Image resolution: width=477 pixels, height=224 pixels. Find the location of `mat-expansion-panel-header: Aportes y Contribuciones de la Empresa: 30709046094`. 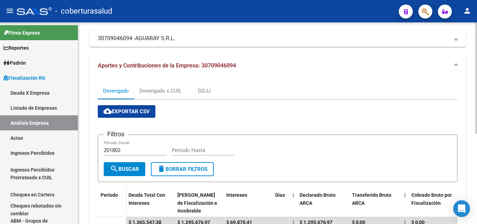

mat-expansion-panel-header: Aportes y Contribuciones de la Empresa: 30709046094 is located at coordinates (277, 66).